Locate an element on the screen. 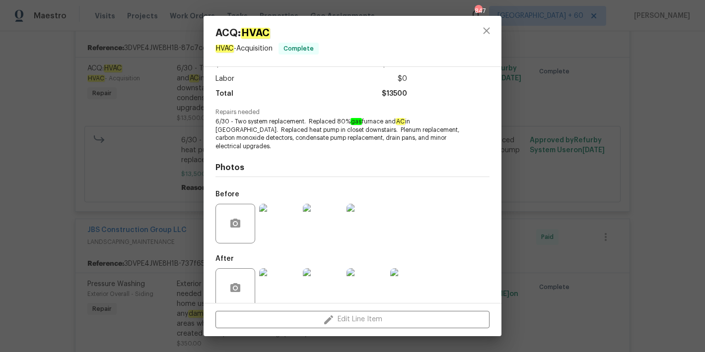 Image resolution: width=705 pixels, height=352 pixels. span: $0 is located at coordinates (402, 79).